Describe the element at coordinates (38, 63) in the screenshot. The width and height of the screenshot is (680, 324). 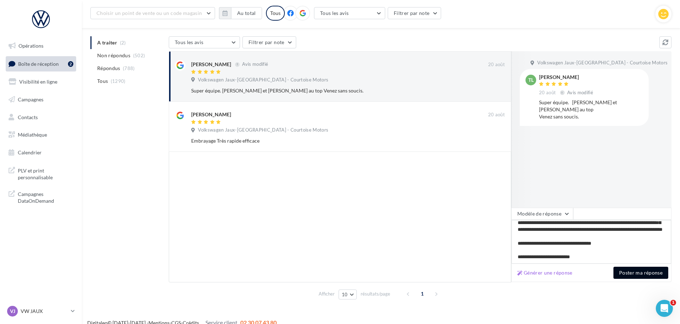
I see `span: Boîte de réception` at that location.